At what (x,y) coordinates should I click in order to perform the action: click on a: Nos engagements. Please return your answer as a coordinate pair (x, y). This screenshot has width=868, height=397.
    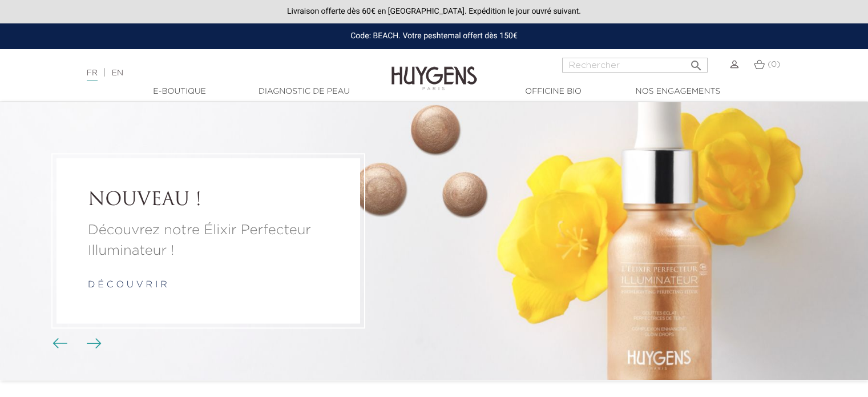
    Looking at the image, I should click on (678, 92).